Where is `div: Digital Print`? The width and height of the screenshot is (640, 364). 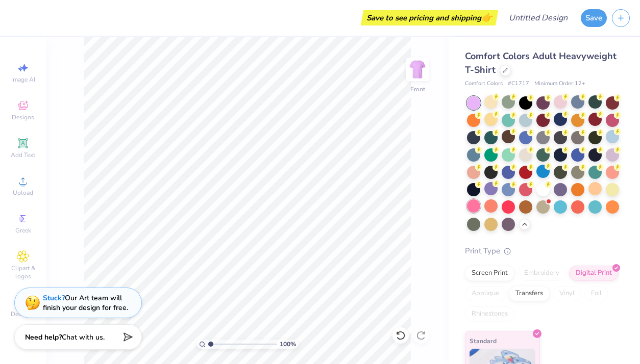 div: Digital Print is located at coordinates (594, 273).